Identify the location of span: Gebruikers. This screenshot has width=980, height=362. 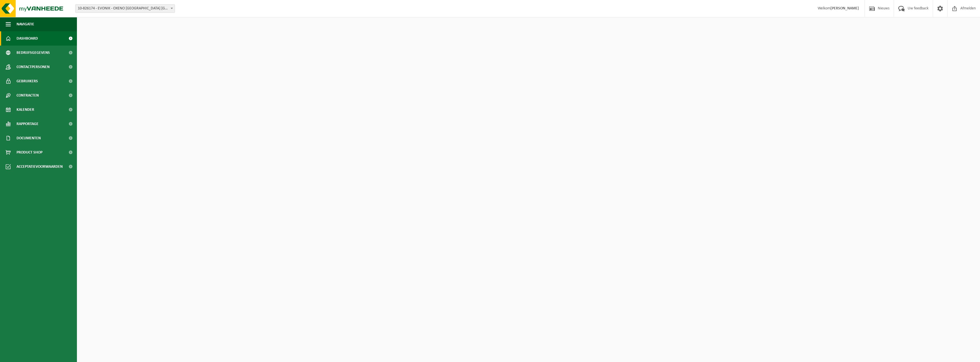
(27, 81).